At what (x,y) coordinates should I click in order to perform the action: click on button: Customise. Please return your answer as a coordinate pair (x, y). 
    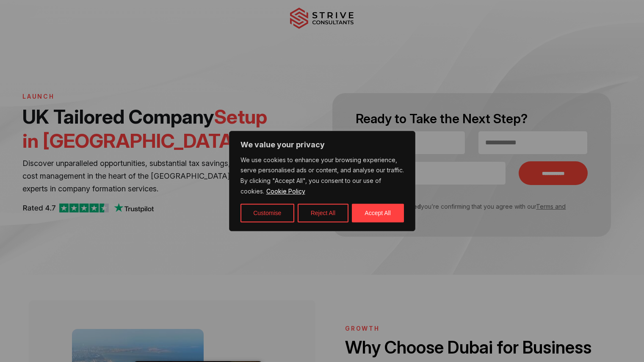
    Looking at the image, I should click on (268, 213).